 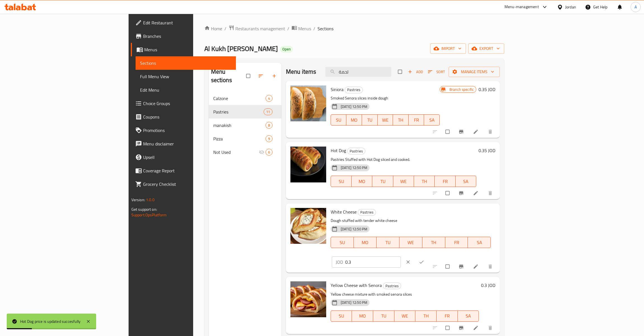 I want to click on h6: 0.3 JOD, so click(x=488, y=285).